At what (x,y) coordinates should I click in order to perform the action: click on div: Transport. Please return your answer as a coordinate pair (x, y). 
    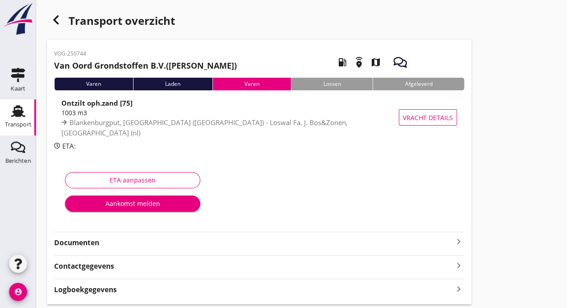
    Looking at the image, I should click on (18, 124).